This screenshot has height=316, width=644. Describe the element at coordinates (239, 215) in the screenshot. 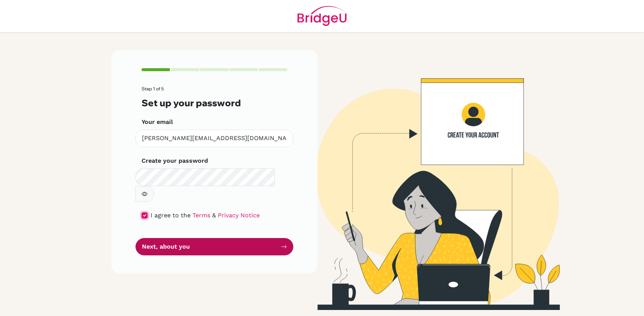

I see `a: Privacy Notice` at that location.